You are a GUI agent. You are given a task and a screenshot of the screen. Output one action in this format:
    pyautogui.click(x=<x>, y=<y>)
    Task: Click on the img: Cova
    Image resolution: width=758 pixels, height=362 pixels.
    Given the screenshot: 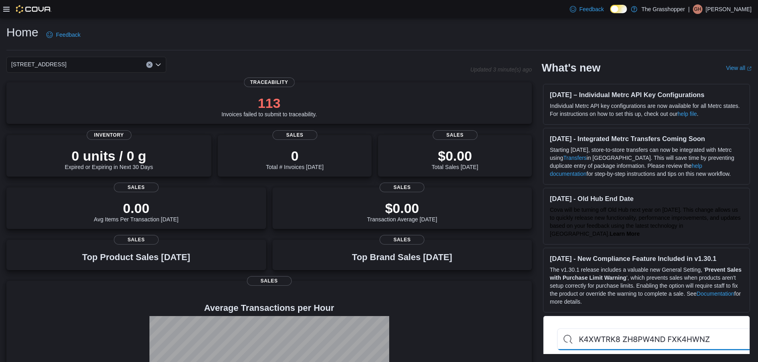 What is the action you would take?
    pyautogui.click(x=34, y=9)
    